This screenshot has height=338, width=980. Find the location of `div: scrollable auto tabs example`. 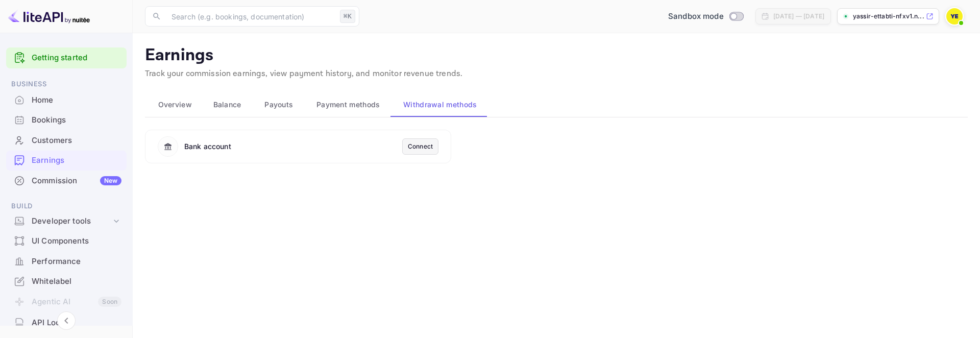

div: scrollable auto tabs example is located at coordinates (556, 105).